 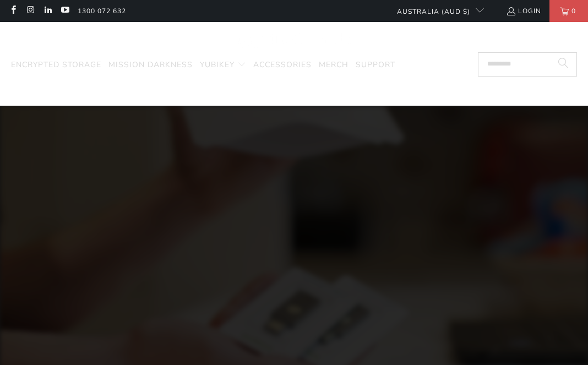 What do you see at coordinates (56, 65) in the screenshot?
I see `span: Encrypted Storage` at bounding box center [56, 65].